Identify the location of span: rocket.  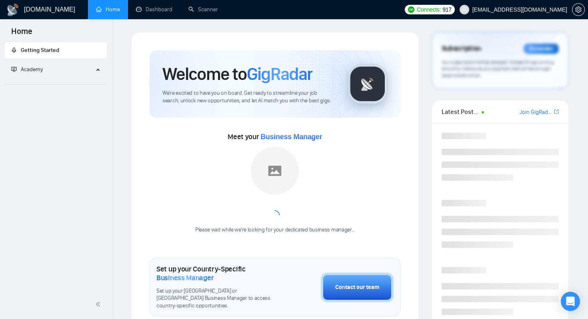
(14, 50).